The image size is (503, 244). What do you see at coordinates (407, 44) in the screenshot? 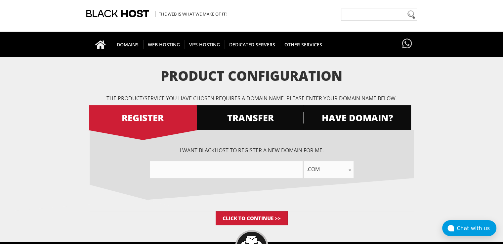
I see `div: Have questions?` at bounding box center [407, 44].